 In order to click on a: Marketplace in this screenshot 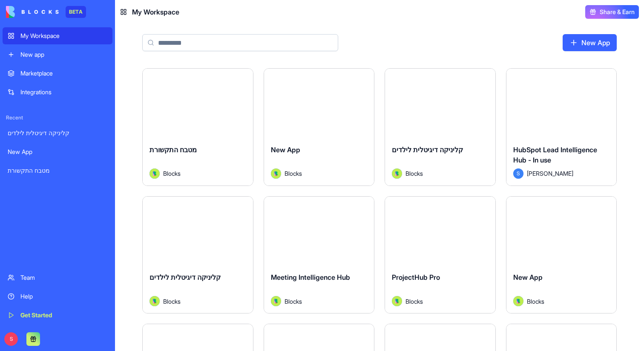, I will do `click(57, 73)`.